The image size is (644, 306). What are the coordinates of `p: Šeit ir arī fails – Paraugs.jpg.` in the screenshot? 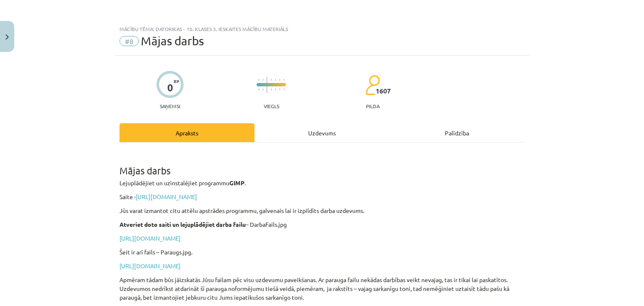 It's located at (322, 252).